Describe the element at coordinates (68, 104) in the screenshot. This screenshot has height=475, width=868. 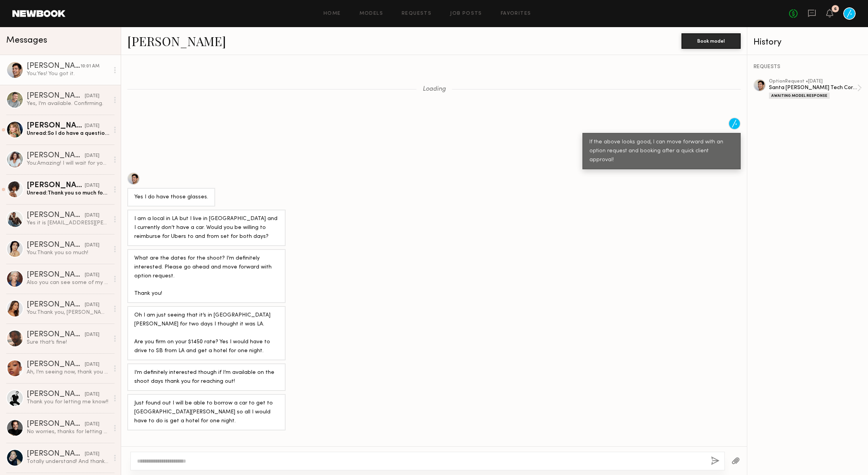
I see `div: Yes, I’m available. Confirming.` at that location.